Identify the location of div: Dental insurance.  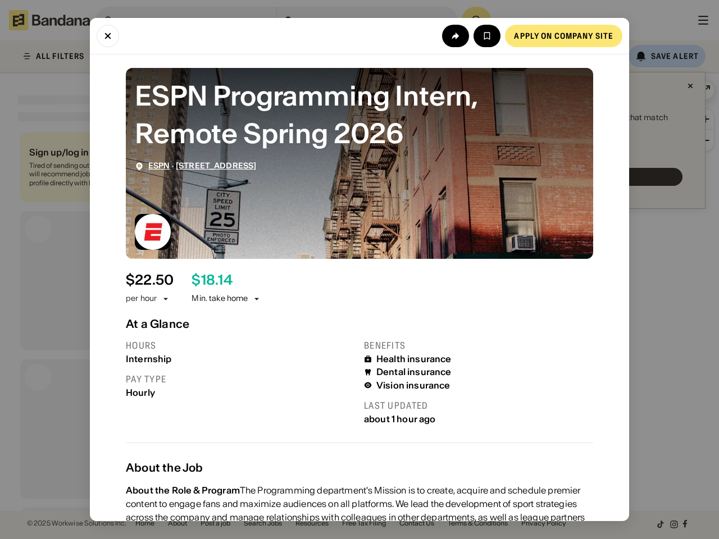
(414, 372).